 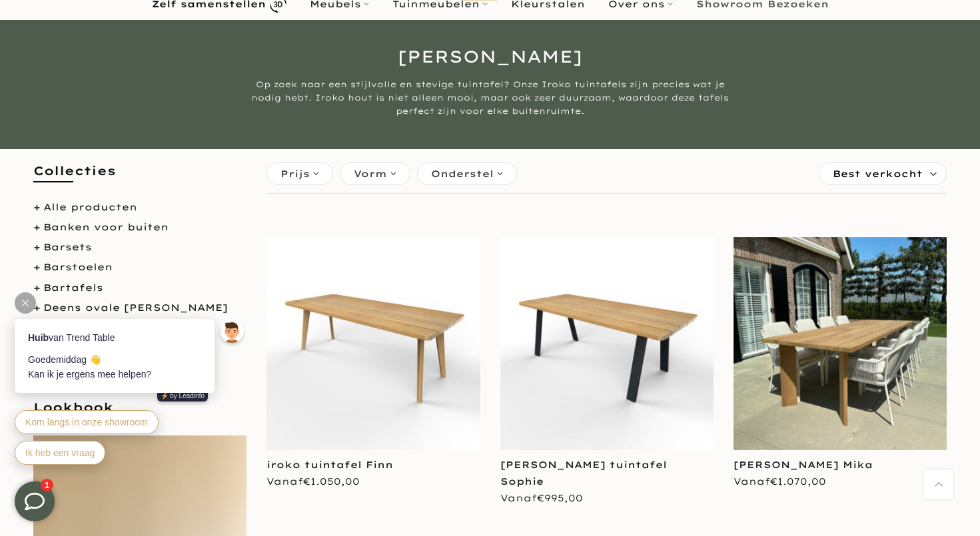 I want to click on a: Alle producten, so click(x=90, y=207).